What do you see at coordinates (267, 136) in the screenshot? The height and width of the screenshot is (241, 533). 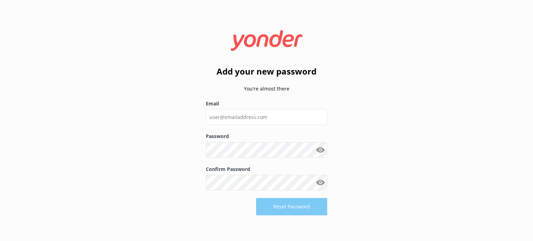 I see `label: Password` at bounding box center [267, 136].